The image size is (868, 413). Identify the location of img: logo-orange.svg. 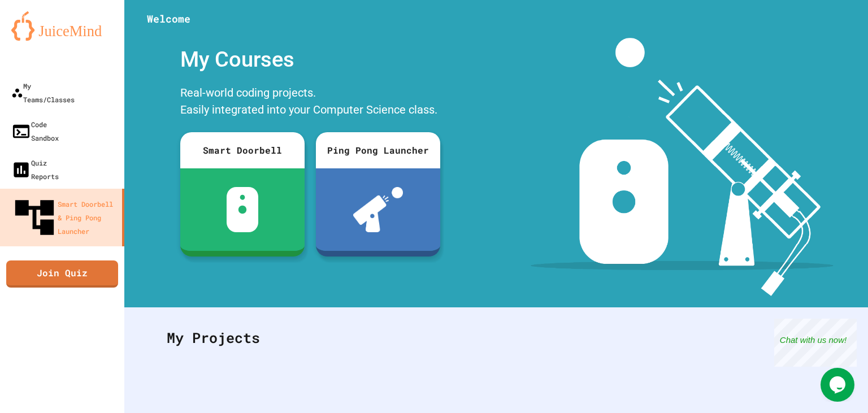
(62, 26).